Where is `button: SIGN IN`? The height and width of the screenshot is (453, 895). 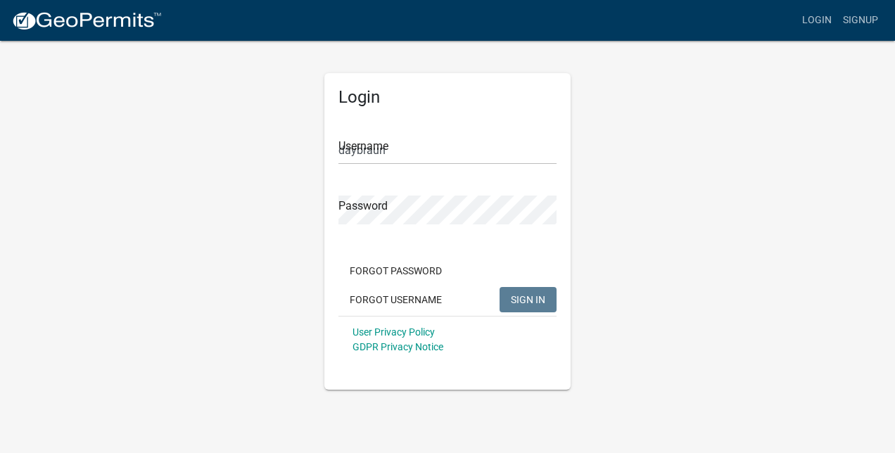
button: SIGN IN is located at coordinates (528, 300).